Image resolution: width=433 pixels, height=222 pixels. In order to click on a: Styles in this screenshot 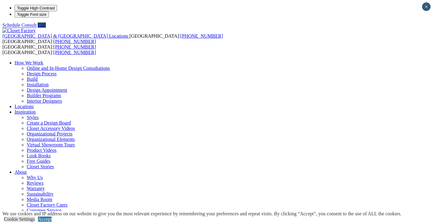, I will do `click(32, 117)`.